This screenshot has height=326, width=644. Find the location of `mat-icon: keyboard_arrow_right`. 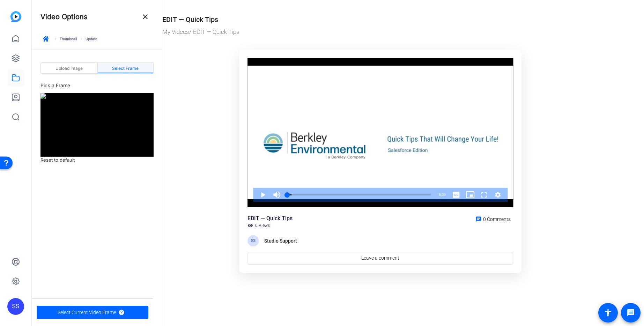

mat-icon: keyboard_arrow_right is located at coordinates (56, 39).